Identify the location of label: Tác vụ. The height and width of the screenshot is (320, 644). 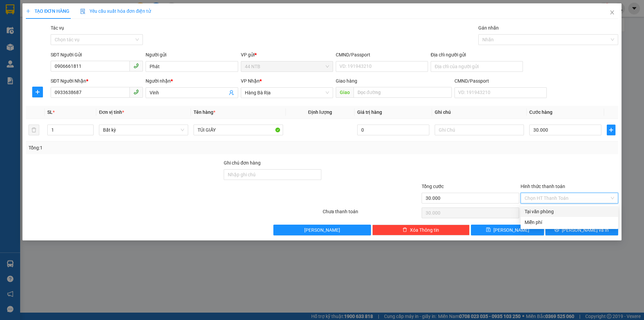
(57, 28).